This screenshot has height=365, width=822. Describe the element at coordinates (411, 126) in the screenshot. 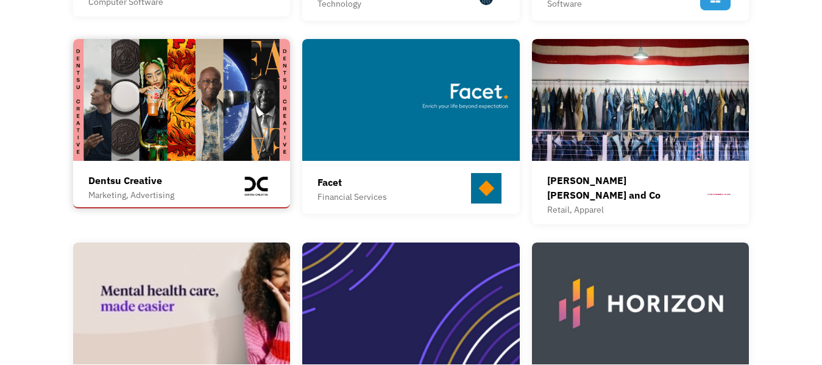

I see `a: FacetFinancial Services` at that location.